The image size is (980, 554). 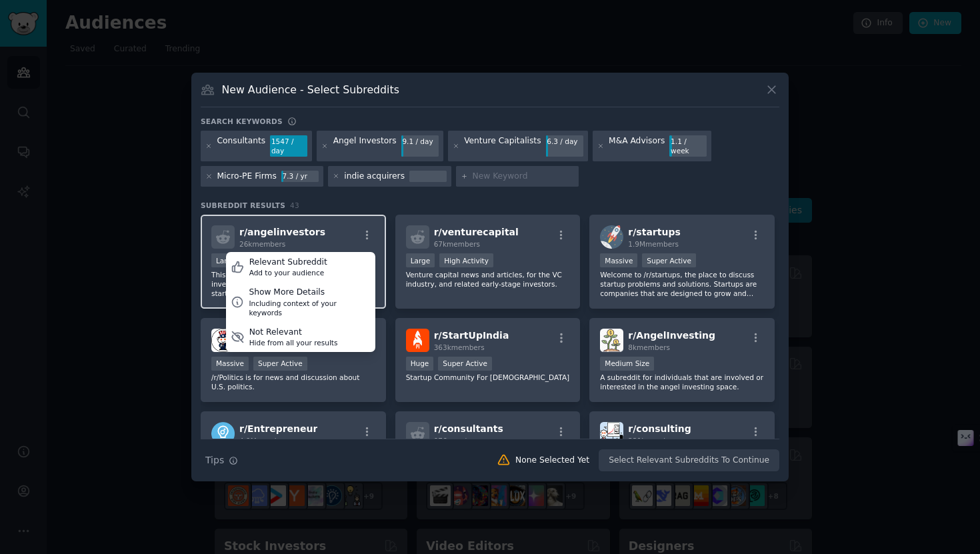 I want to click on img: Entrepreneur, so click(x=222, y=433).